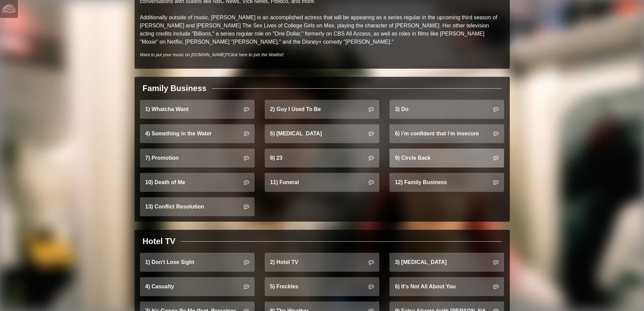  Describe the element at coordinates (175, 88) in the screenshot. I see `div: Family Business` at that location.